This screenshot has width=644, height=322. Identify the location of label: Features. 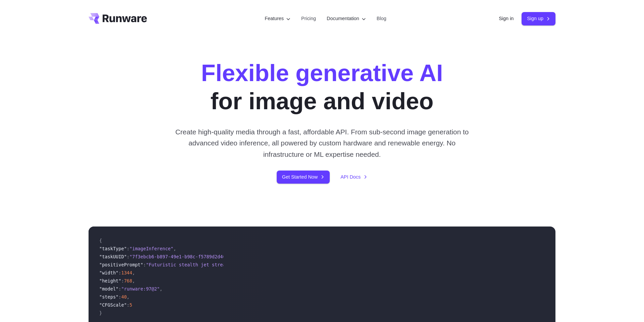
(277, 19).